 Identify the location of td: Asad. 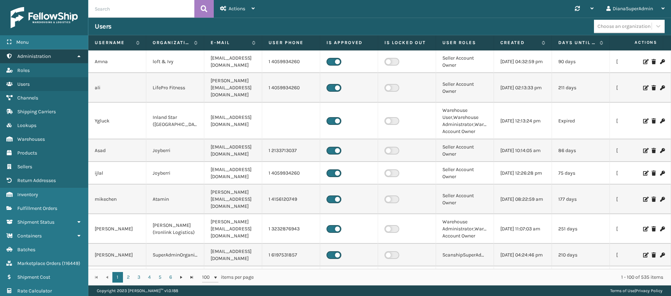
(117, 151).